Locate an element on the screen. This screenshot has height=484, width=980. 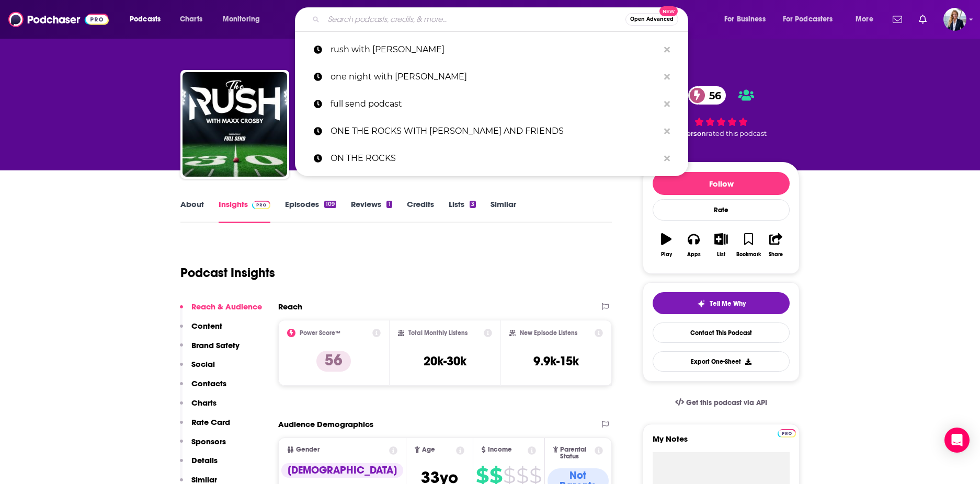
p: full send podcast is located at coordinates (495, 104).